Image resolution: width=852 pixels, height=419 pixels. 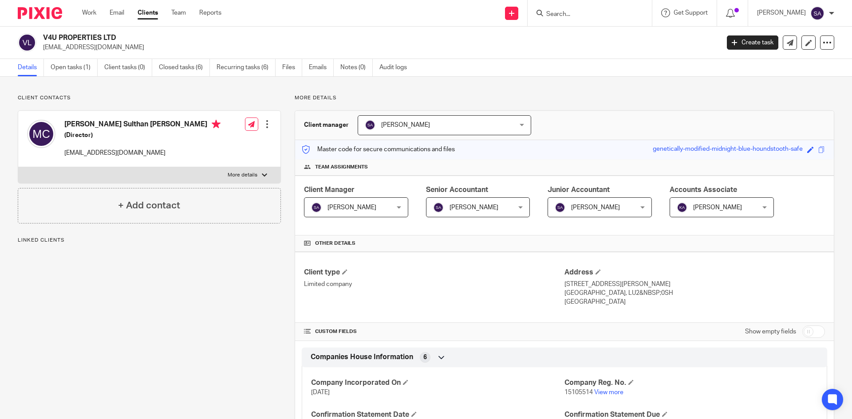 I want to click on p: Linked clients, so click(x=149, y=241).